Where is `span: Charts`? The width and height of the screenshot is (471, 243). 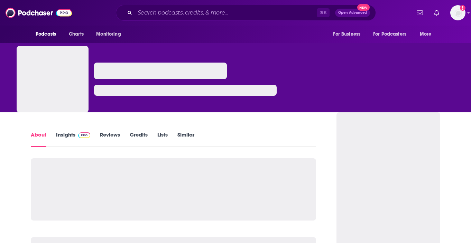 span: Charts is located at coordinates (76, 34).